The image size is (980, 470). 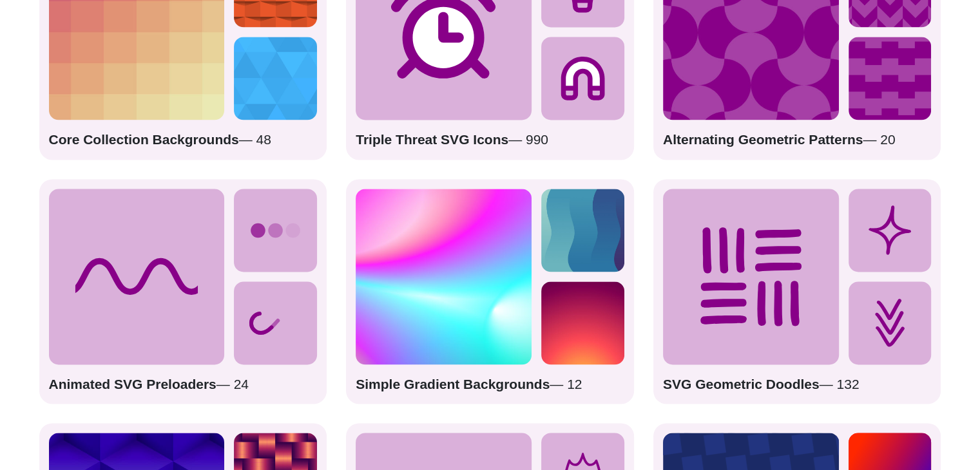 I want to click on strong: Core Collection Backgrounds, so click(x=143, y=140).